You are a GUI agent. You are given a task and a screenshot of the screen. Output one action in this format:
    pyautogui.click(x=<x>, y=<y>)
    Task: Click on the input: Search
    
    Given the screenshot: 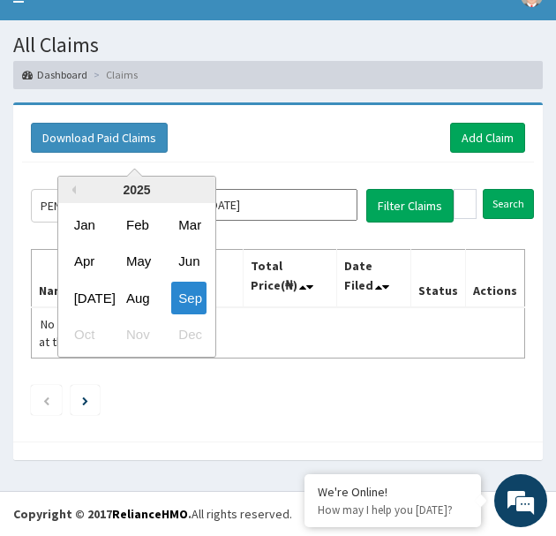 What is the action you would take?
    pyautogui.click(x=508, y=204)
    